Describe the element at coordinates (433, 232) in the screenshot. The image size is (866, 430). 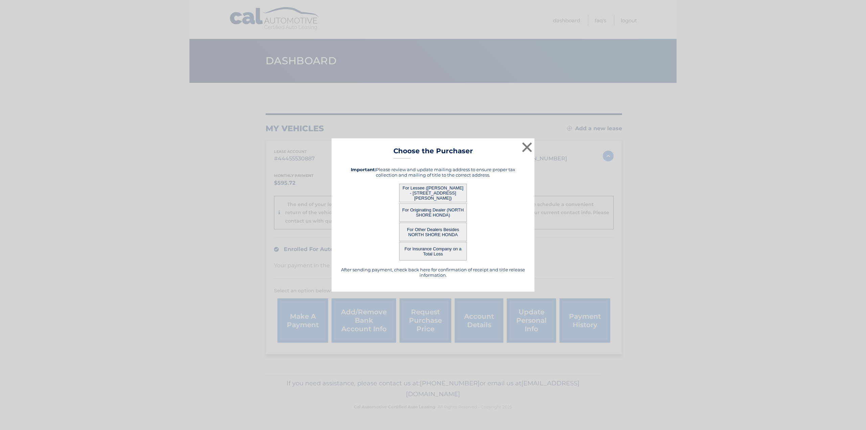
I see `button: For Other Dealers Besides NORTH SHORE HONDA` at that location.